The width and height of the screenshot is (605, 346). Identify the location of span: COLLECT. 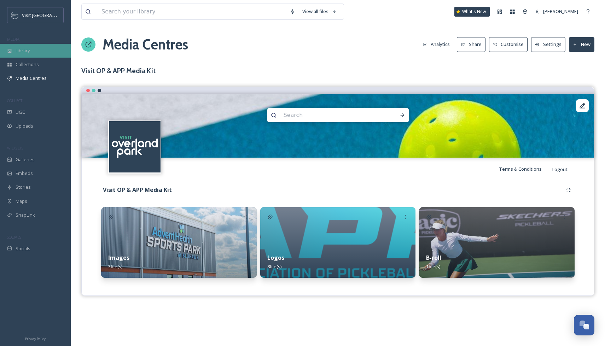
(14, 100).